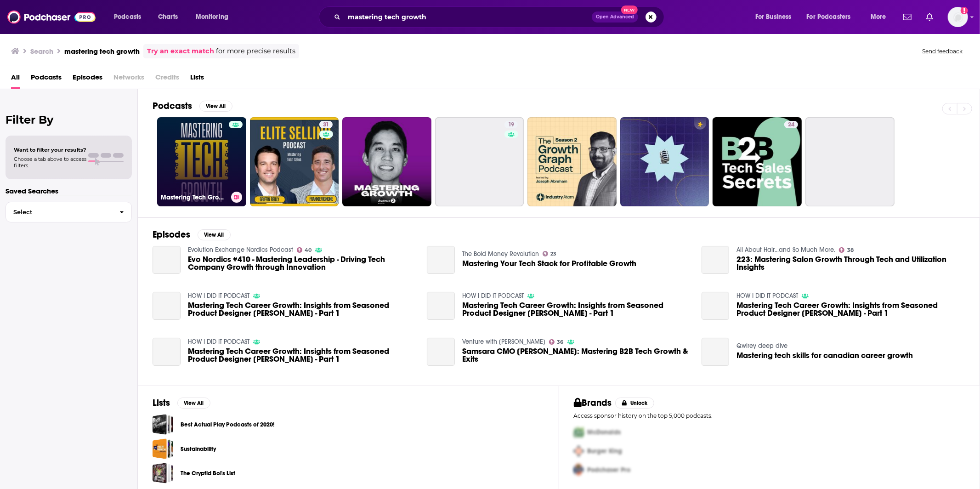 The height and width of the screenshot is (489, 980). Describe the element at coordinates (511, 125) in the screenshot. I see `span: 19` at that location.